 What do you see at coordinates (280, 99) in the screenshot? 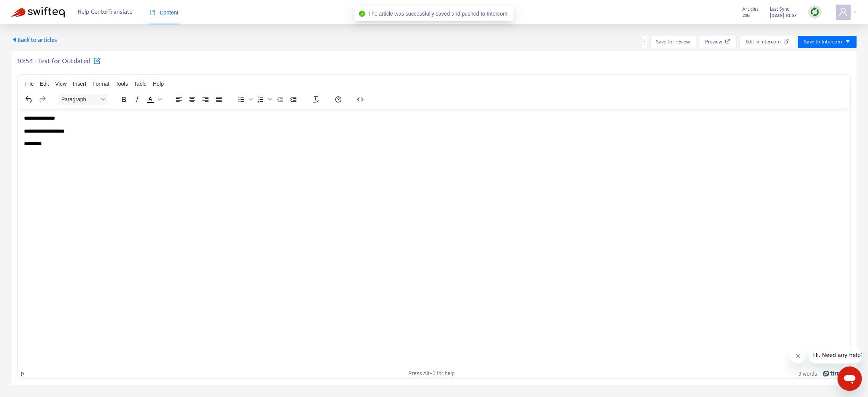
I see `button: Decrease indent` at bounding box center [280, 99].